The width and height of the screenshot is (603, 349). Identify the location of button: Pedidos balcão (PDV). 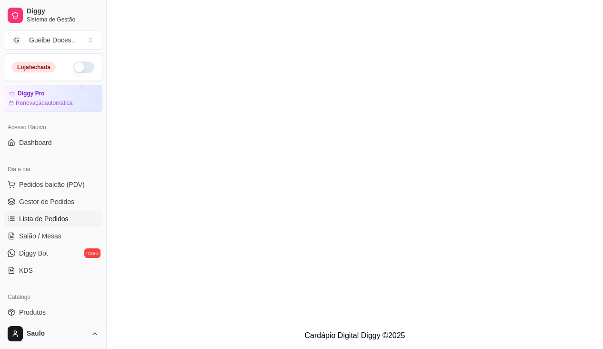
(53, 184).